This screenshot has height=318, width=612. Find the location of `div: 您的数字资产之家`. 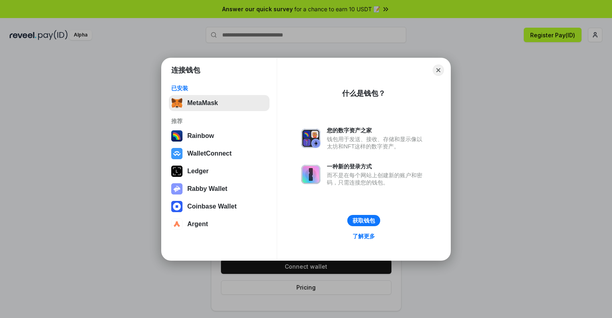

div: 您的数字资产之家 is located at coordinates (377, 130).